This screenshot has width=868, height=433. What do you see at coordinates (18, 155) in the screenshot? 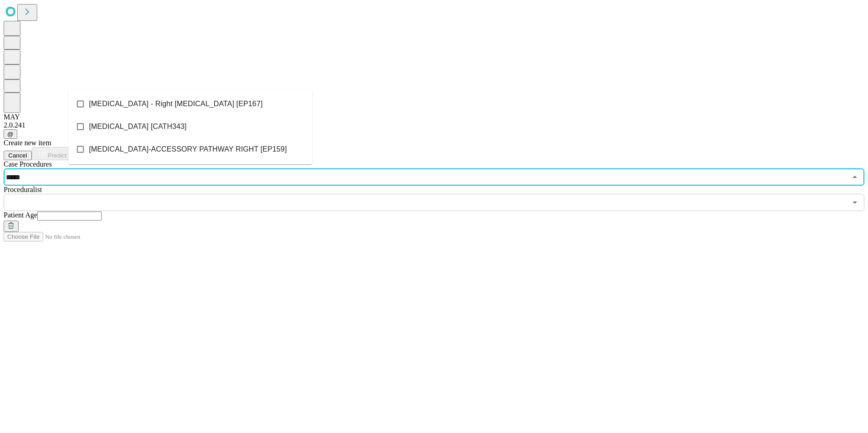
I see `span: Cancel` at bounding box center [18, 155].